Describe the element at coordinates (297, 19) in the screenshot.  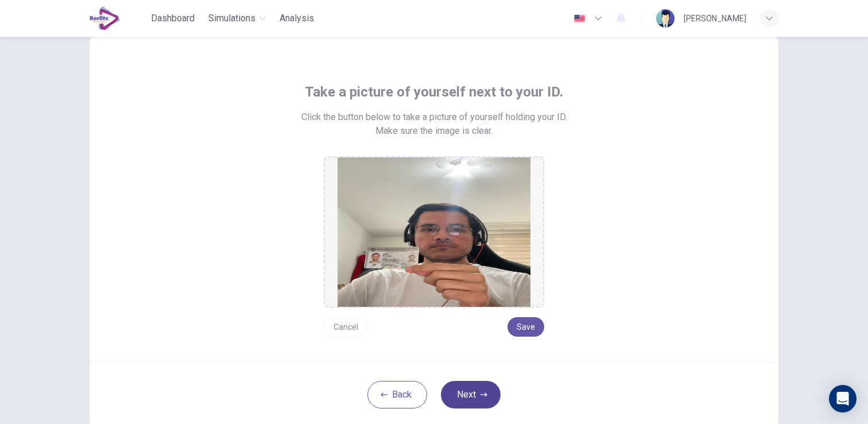
I see `span: Analysis` at that location.